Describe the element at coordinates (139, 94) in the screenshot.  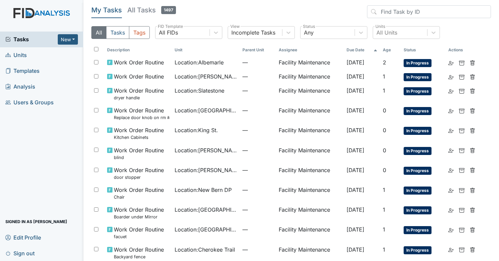
I see `span: Work Order Routine dryer handle` at that location.